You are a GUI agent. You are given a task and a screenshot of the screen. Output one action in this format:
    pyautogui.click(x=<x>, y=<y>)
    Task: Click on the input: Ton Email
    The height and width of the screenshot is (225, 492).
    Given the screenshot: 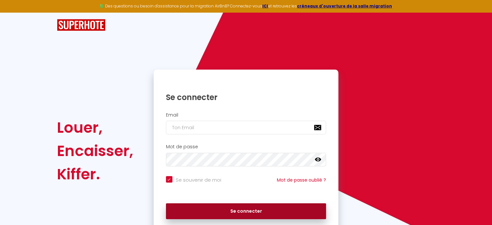 What is the action you would take?
    pyautogui.click(x=246, y=127)
    